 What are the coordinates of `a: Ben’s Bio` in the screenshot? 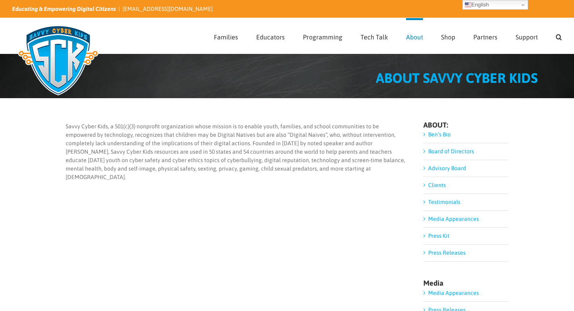 It's located at (439, 135).